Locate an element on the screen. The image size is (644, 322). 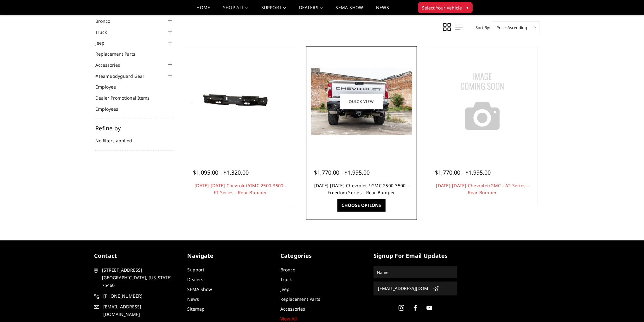
h5: Categories is located at coordinates (322, 255).